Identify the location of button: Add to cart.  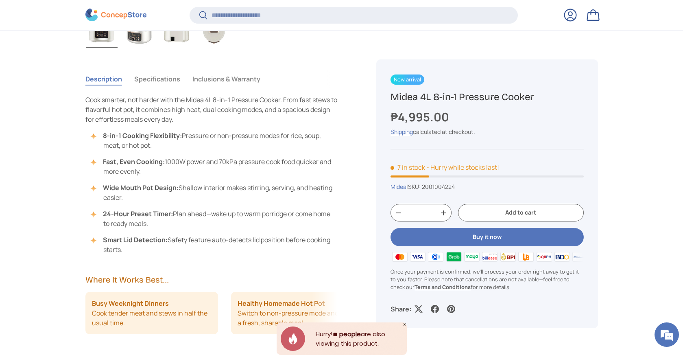
(521, 213).